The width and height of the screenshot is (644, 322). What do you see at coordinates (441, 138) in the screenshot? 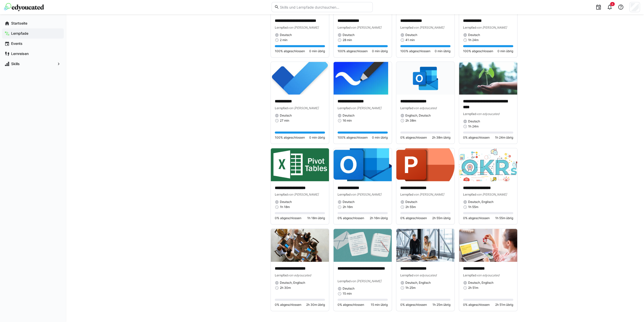
I see `span: 2h 38m übrig` at bounding box center [441, 138].